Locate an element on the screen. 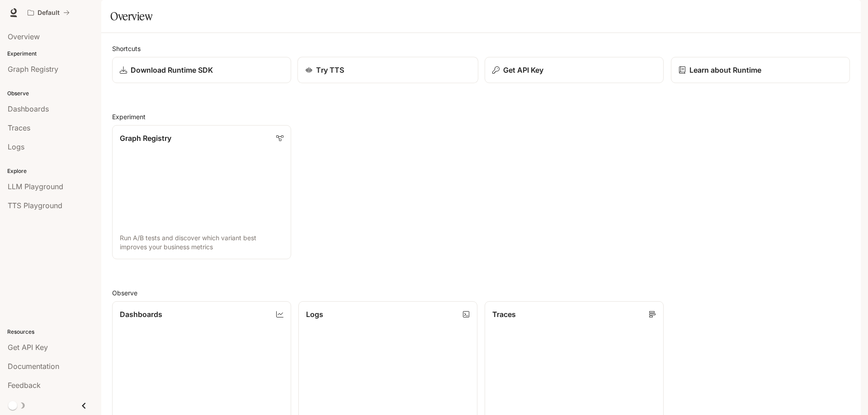  h1: Overview is located at coordinates (131, 16).